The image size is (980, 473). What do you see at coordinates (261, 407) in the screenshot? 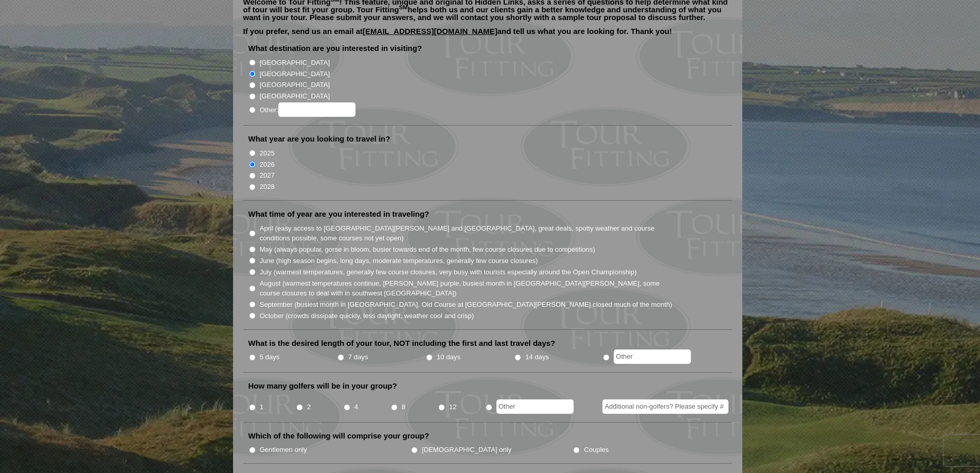
I see `label: 1` at bounding box center [261, 407].